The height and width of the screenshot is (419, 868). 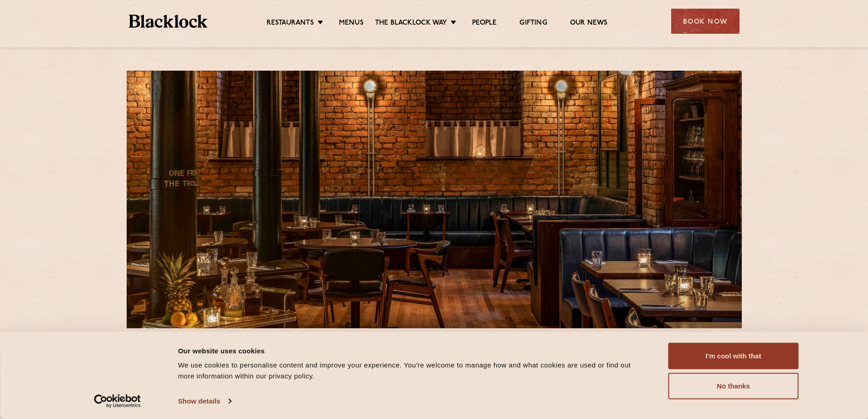 I want to click on a: The Blacklock Way, so click(x=411, y=24).